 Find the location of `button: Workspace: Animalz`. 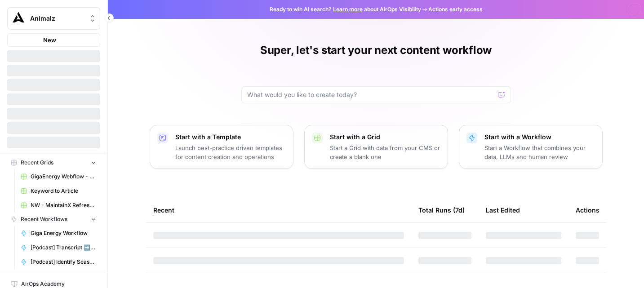

button: Workspace: Animalz is located at coordinates (54, 18).